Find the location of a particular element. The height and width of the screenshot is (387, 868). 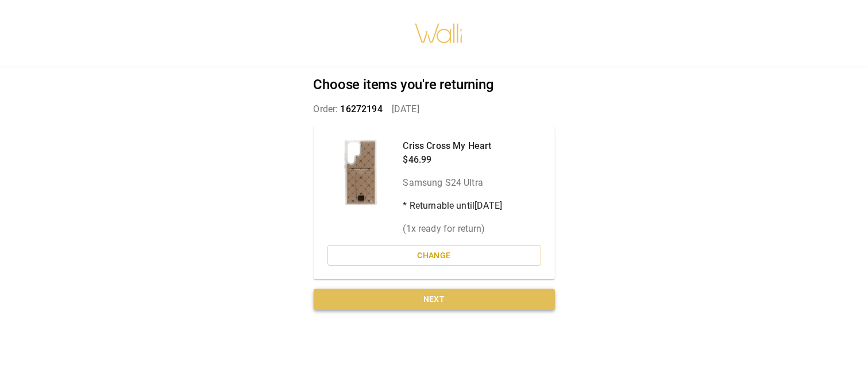

p: ( 1 x ready for return) is located at coordinates (453, 229).